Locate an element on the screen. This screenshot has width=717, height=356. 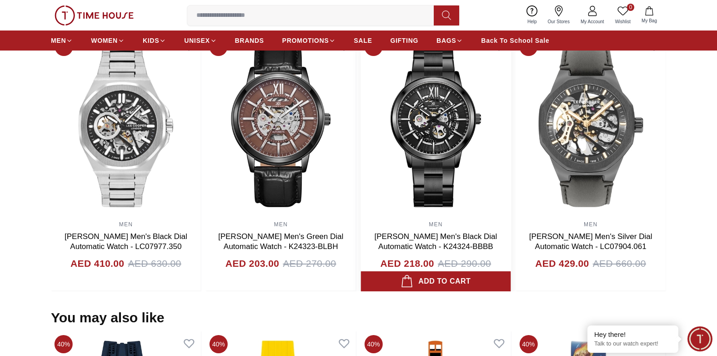
div: Hey there! is located at coordinates (633, 334).